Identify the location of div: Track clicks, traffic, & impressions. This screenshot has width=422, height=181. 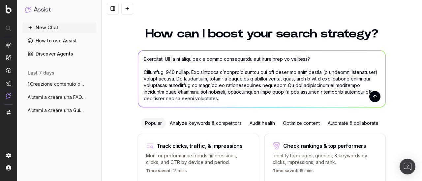
(199, 146).